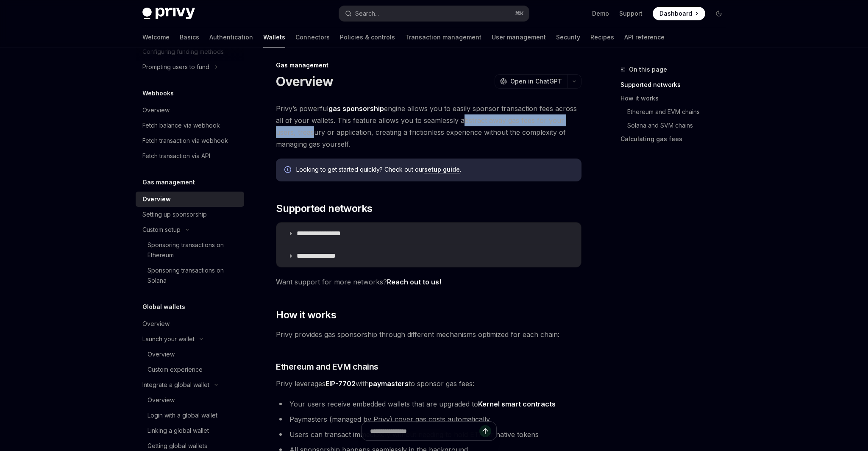 The image size is (868, 451). Describe the element at coordinates (193, 275) in the screenshot. I see `div: Sponsoring transactions on Solana` at that location.